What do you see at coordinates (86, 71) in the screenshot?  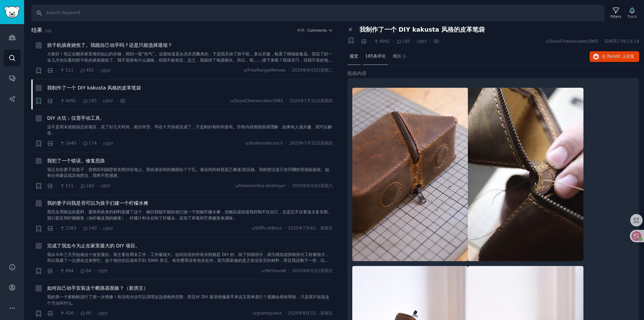 I see `span: 402` at bounding box center [86, 71].